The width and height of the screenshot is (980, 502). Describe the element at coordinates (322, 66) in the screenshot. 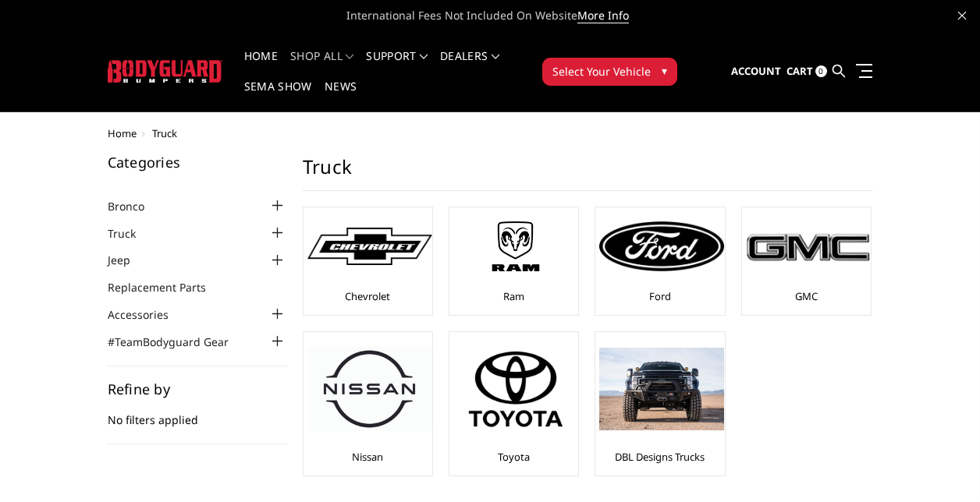

I see `a: shop all` at that location.